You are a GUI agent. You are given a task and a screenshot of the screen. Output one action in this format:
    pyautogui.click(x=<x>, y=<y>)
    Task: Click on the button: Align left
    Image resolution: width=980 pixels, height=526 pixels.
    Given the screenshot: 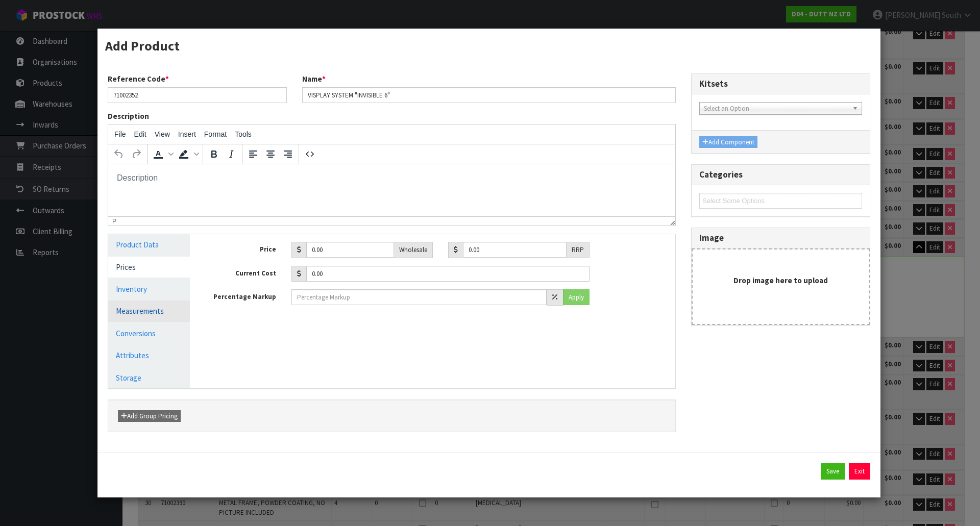 What is the action you would take?
    pyautogui.click(x=253, y=154)
    